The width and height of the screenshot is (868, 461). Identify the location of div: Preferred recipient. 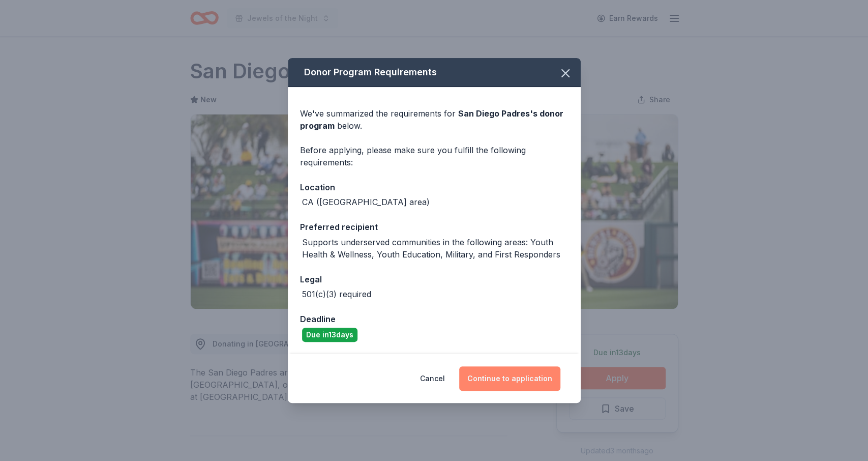
(434, 227).